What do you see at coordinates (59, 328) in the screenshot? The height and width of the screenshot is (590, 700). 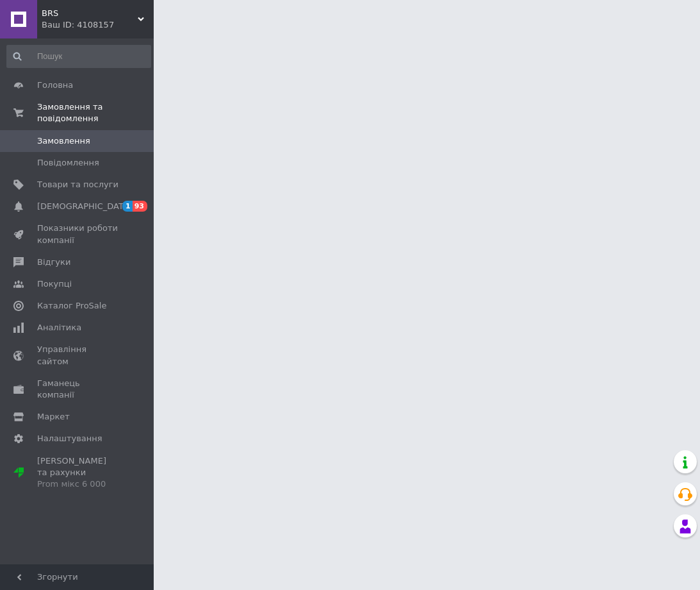 I see `span: Аналітика` at bounding box center [59, 328].